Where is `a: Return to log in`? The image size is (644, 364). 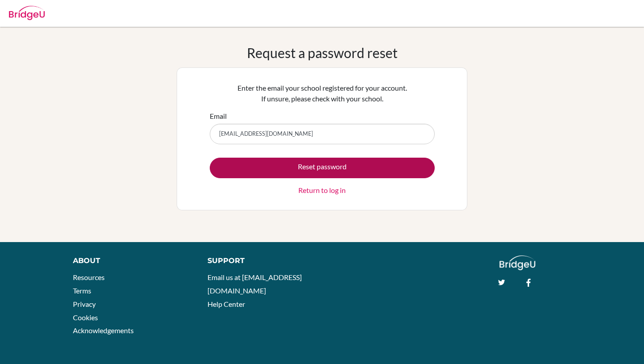
a: Return to log in is located at coordinates (322, 190).